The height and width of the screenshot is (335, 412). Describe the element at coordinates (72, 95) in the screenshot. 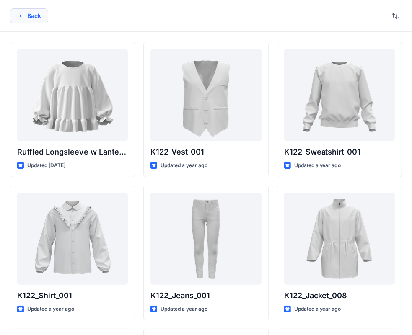

I see `a: Ruffled Longsleeve w Lantern Sleeve` at that location.